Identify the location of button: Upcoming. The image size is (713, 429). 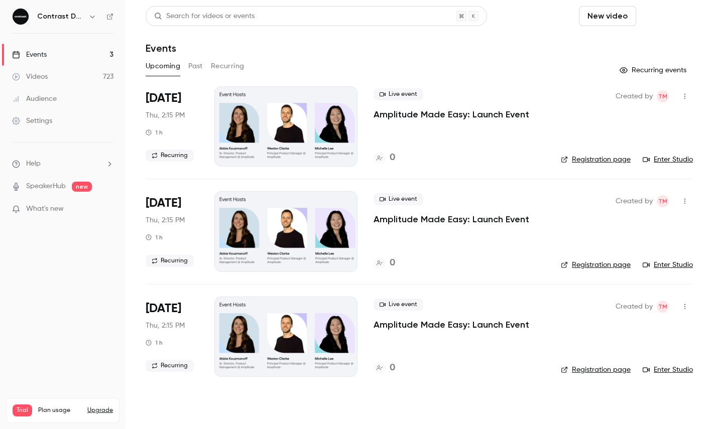
(163, 66).